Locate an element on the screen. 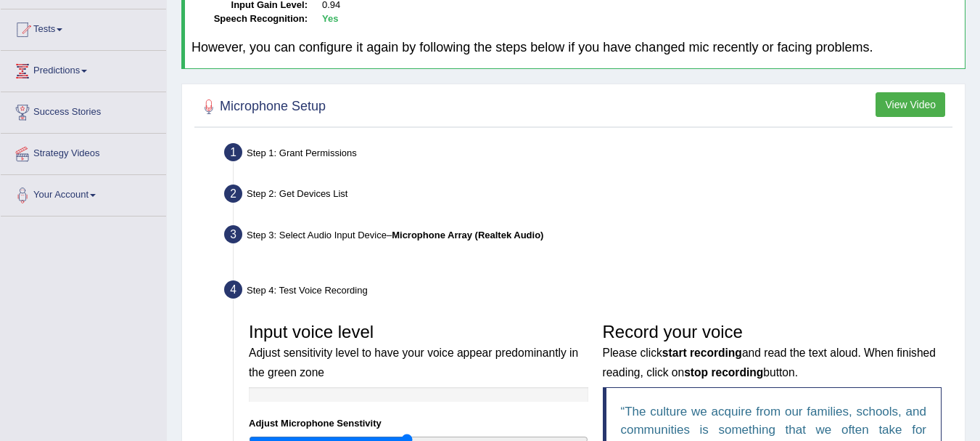  h3: Record your voice is located at coordinates (772, 351).